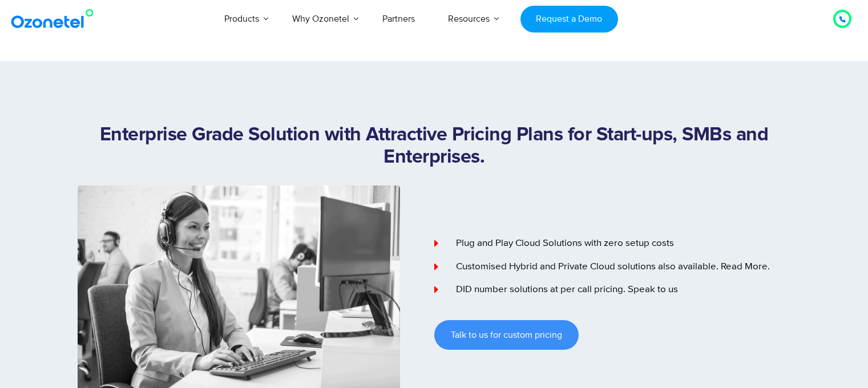  What do you see at coordinates (563, 243) in the screenshot?
I see `span: Plug and Play Cloud Solutions with zero setup costs` at bounding box center [563, 243].